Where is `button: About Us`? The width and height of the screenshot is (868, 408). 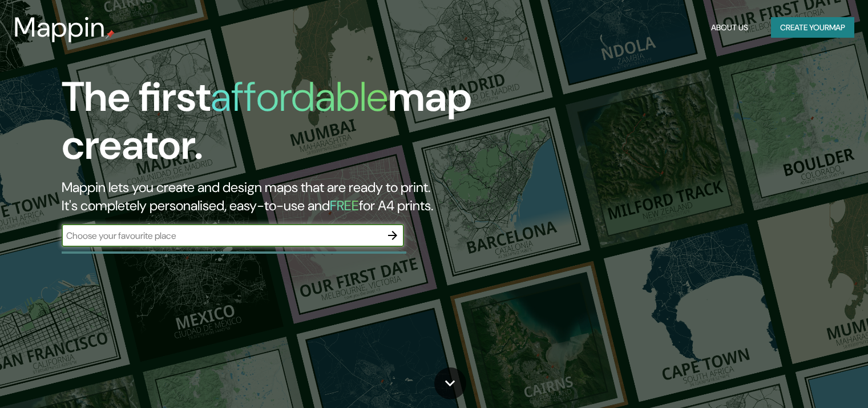
button: About Us is located at coordinates (729, 27).